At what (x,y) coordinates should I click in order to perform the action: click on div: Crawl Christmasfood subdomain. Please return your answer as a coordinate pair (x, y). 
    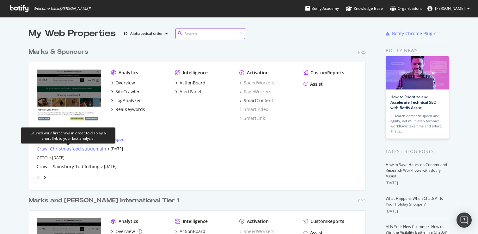
    Looking at the image, I should click on (71, 149).